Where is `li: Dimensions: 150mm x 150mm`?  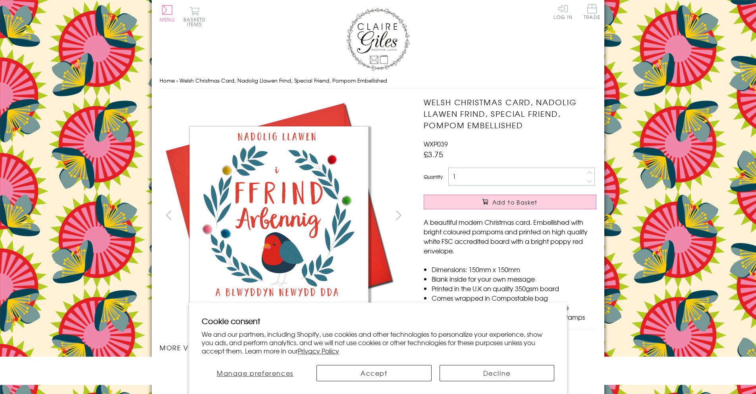 li: Dimensions: 150mm x 150mm is located at coordinates (514, 269).